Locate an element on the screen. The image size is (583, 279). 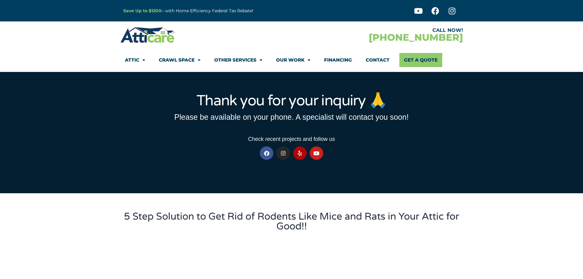
div: CALL NOW! is located at coordinates (377, 30).